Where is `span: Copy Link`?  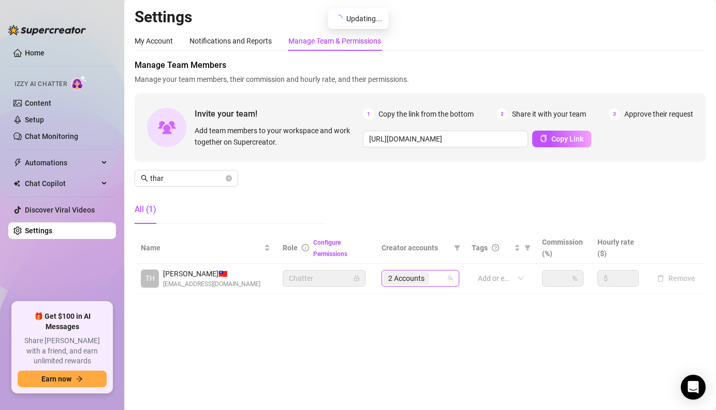
span: Copy Link is located at coordinates (568, 139).